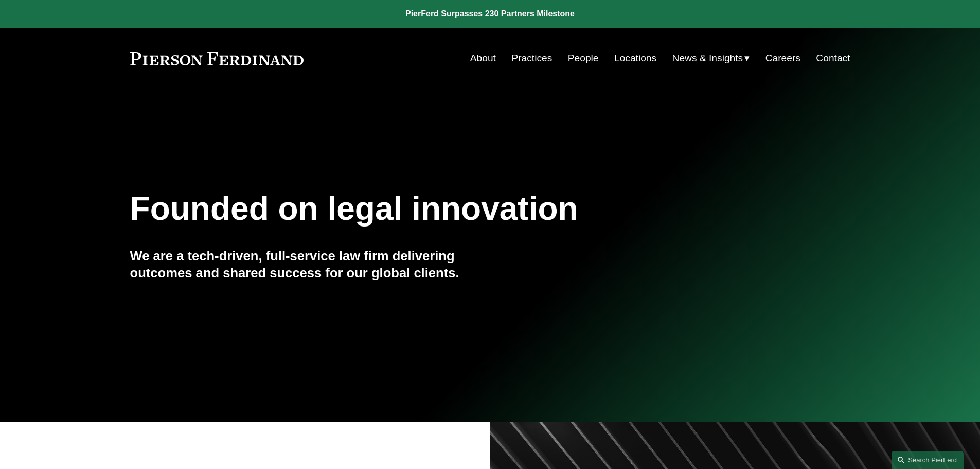 This screenshot has width=980, height=469. Describe the element at coordinates (310, 264) in the screenshot. I see `h4: We are a tech-driven, full-service law firm delivering outcomes and shared success for our global...` at that location.